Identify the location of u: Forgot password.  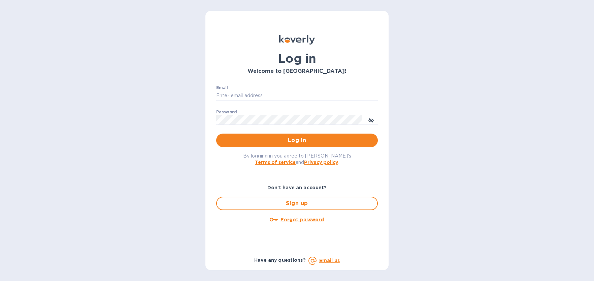
(302, 219).